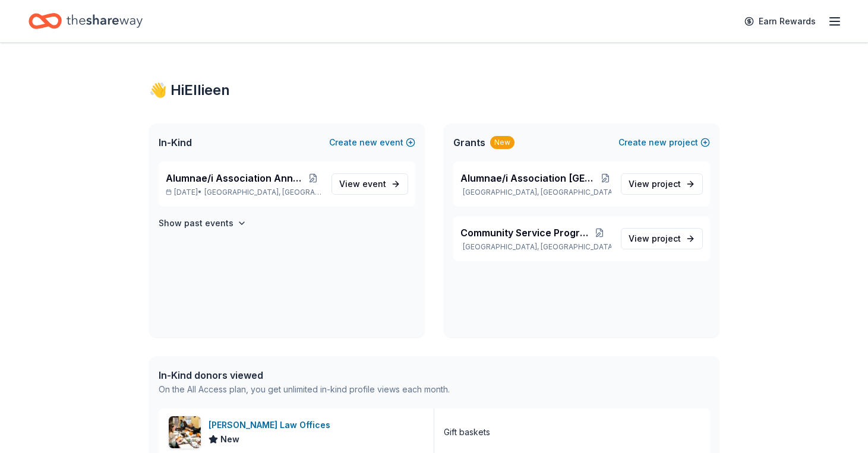 The height and width of the screenshot is (453, 868). Describe the element at coordinates (305, 375) in the screenshot. I see `div: In-Kind donors viewed` at that location.